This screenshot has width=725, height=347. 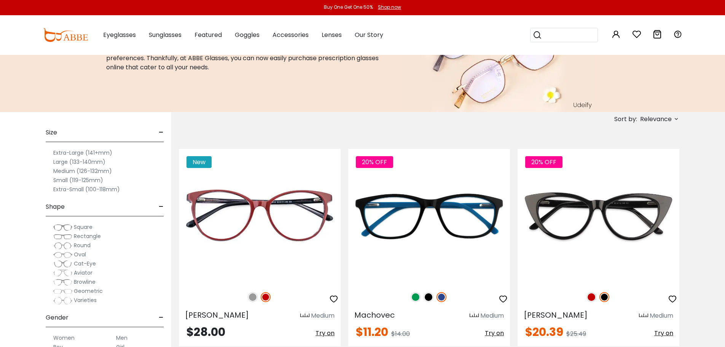 I want to click on span: Cat-Eye, so click(x=85, y=263).